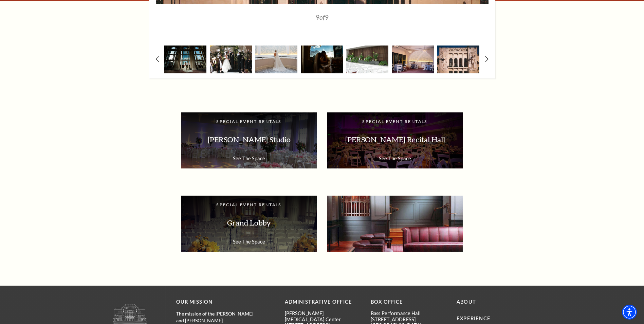 Image resolution: width=644 pixels, height=324 pixels. What do you see at coordinates (474, 318) in the screenshot?
I see `a: Experience` at bounding box center [474, 318].